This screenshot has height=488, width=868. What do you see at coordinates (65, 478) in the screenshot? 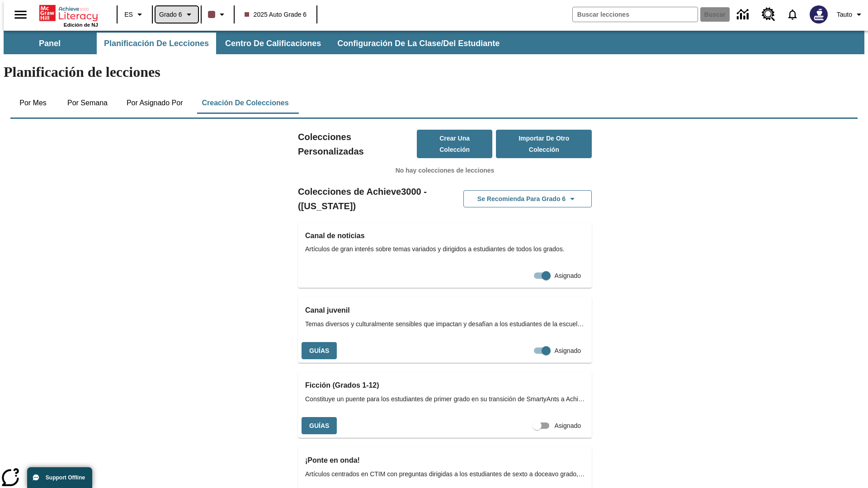
I see `span: Support Offline` at bounding box center [65, 478].